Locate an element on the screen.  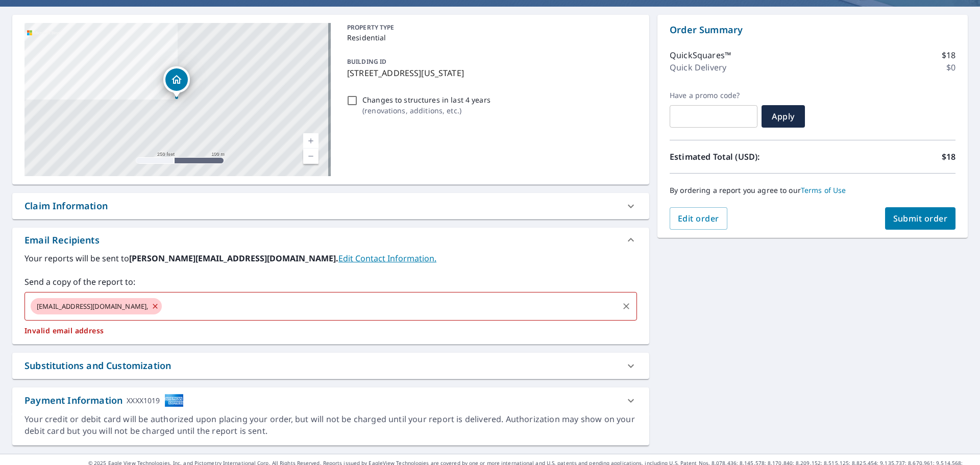
a: EditContactInfo is located at coordinates (387, 258).